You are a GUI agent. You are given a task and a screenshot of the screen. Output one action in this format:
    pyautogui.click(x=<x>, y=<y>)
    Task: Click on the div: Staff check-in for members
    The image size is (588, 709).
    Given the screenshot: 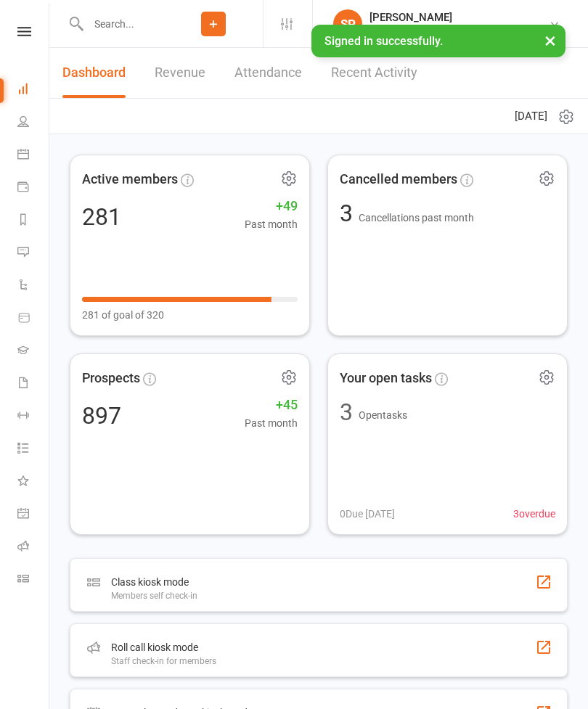 What is the action you would take?
    pyautogui.click(x=163, y=662)
    